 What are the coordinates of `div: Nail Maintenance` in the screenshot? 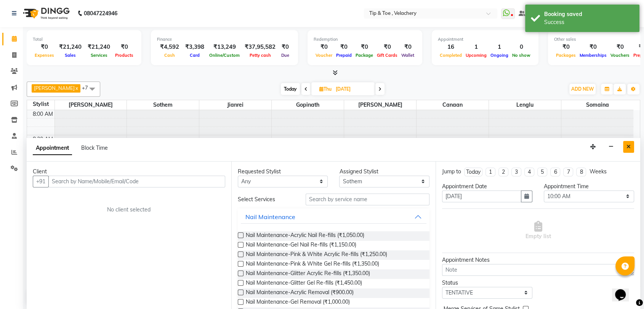 It's located at (270, 217).